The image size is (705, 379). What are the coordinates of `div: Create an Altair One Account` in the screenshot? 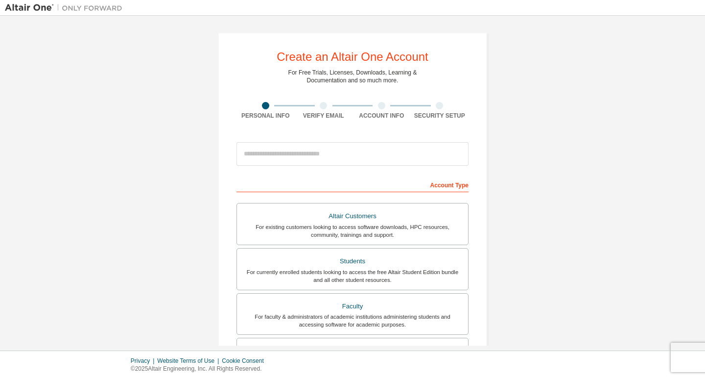 It's located at (353, 57).